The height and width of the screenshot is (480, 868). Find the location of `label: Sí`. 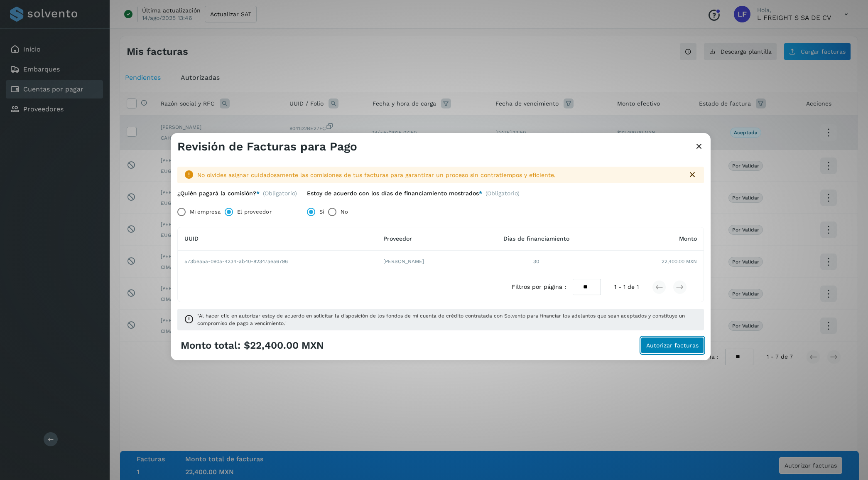

label: Sí is located at coordinates (322, 212).